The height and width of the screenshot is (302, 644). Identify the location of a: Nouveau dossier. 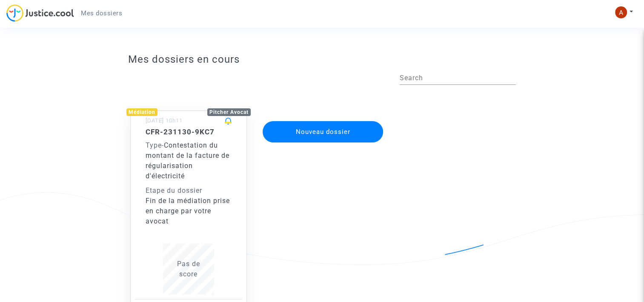
(323, 120).